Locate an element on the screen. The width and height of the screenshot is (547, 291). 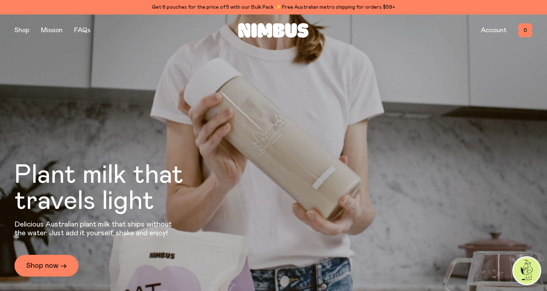
a: Mission is located at coordinates (52, 30).